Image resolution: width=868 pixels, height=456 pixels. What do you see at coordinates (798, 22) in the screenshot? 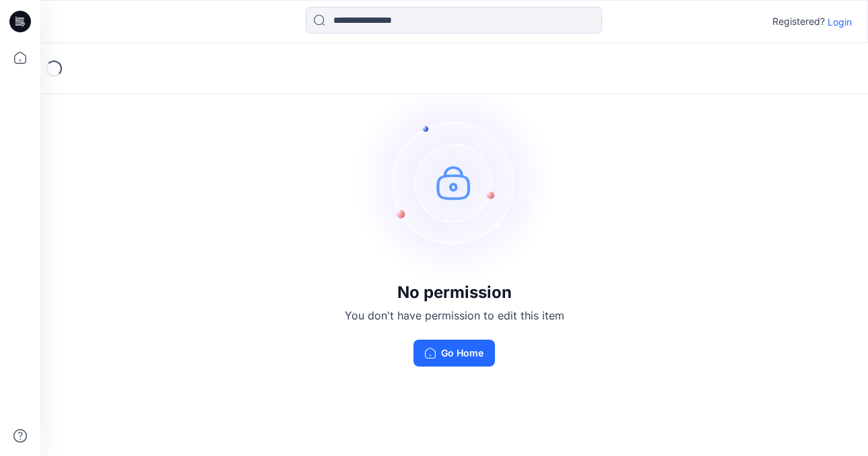
I see `p: Registered?` at bounding box center [798, 22].